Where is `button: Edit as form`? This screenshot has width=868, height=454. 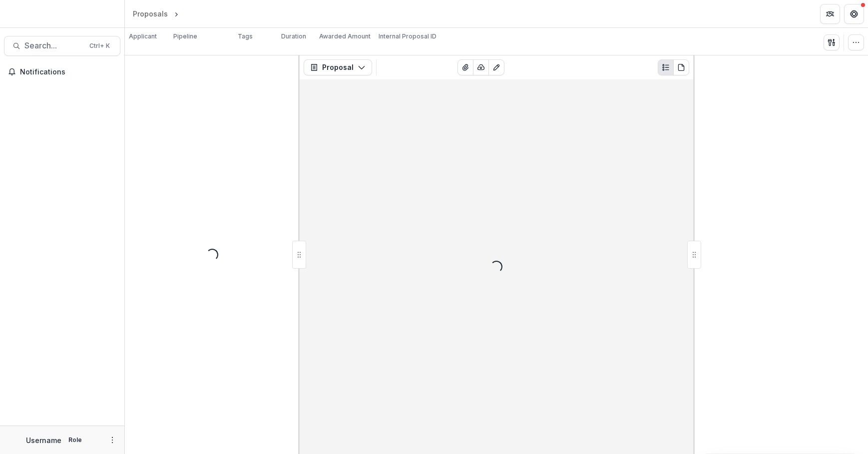
button: Edit as form is located at coordinates (497, 68).